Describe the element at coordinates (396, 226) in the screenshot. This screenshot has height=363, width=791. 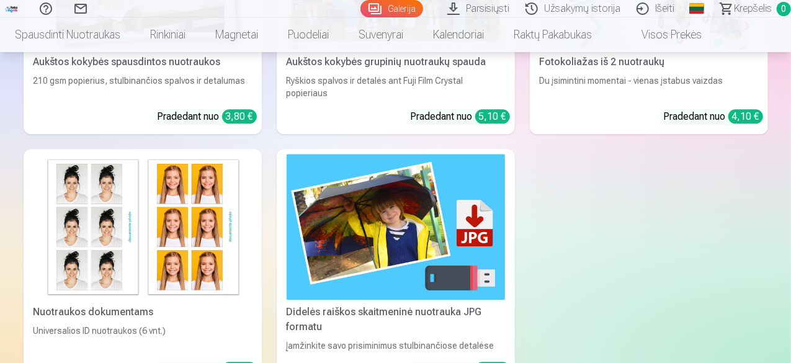
I see `img: Didelės raiškos skaitmeninė nuotrauka JPG formatu` at that location.